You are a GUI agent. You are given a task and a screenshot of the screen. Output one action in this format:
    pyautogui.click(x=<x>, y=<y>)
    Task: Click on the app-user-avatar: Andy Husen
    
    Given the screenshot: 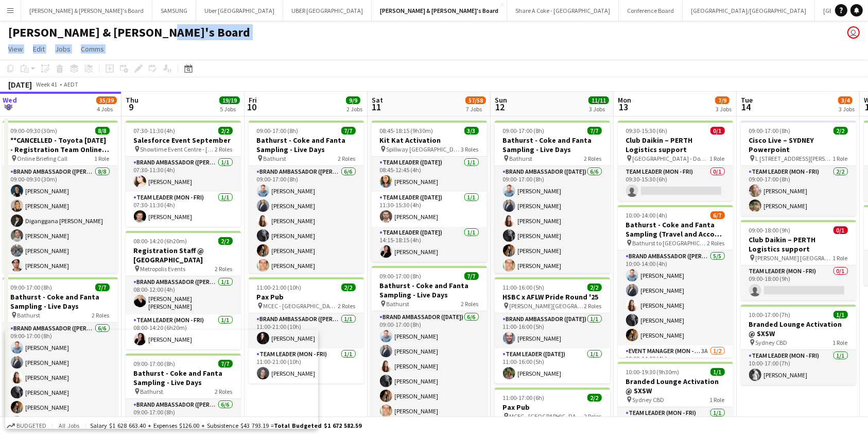 What is the action you would take?
    pyautogui.click(x=854, y=32)
    